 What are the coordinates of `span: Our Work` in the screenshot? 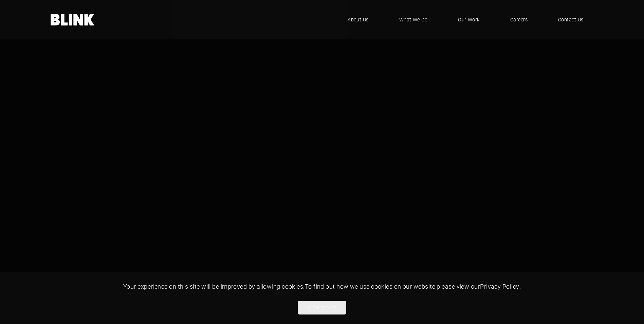 It's located at (469, 20).